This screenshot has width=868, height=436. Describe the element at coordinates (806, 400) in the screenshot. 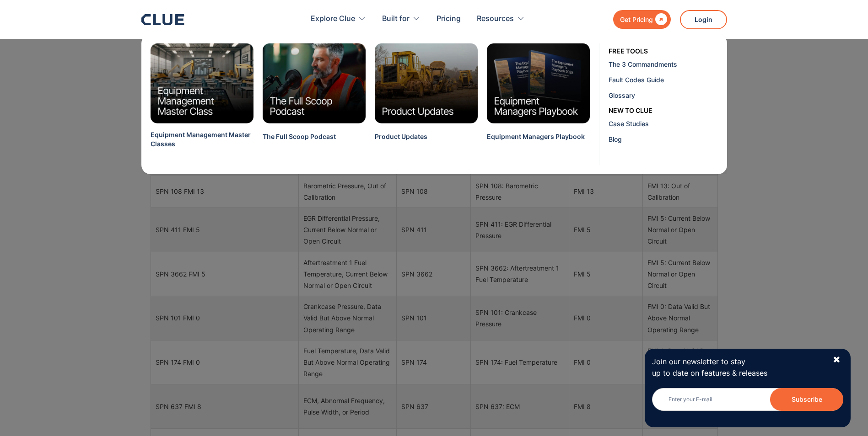

I see `input: Subscribe` at that location.